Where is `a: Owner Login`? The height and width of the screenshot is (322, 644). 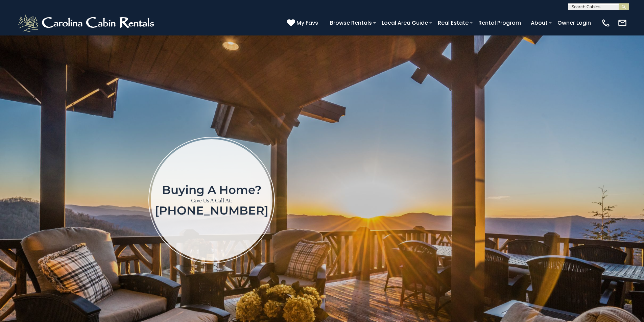
a: Owner Login is located at coordinates (574, 23).